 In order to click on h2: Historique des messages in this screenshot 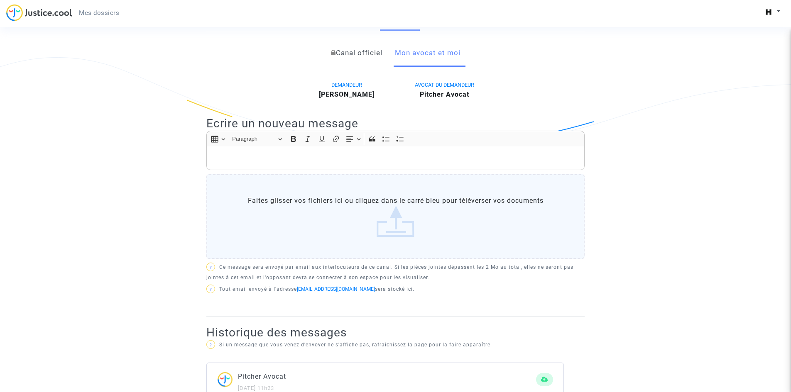, I will do `click(395, 333)`.